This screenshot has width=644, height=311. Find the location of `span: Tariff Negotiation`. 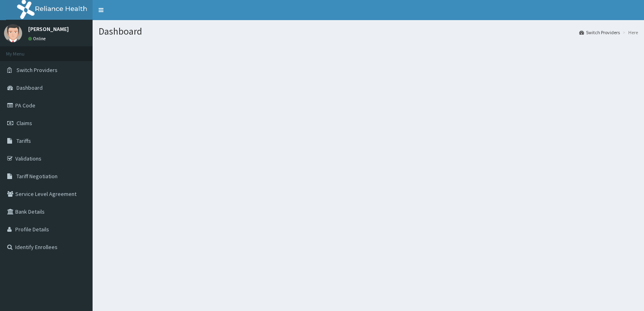

span: Tariff Negotiation is located at coordinates (37, 176).